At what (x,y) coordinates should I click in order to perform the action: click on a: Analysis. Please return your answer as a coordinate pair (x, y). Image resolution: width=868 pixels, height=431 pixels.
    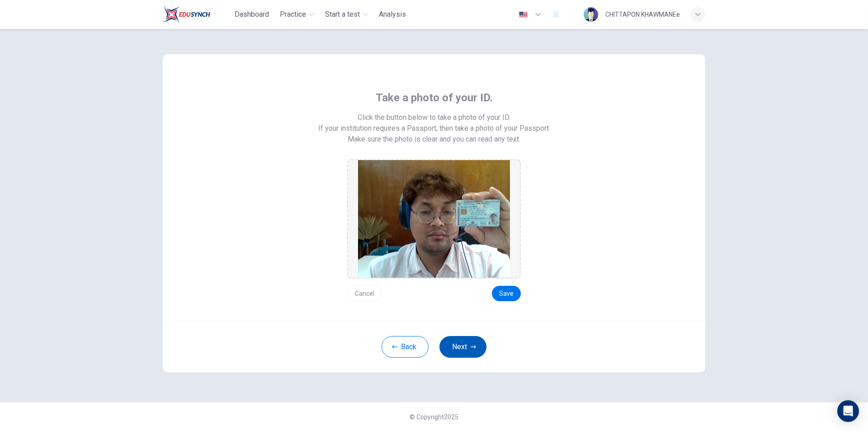
    Looking at the image, I should click on (392, 14).